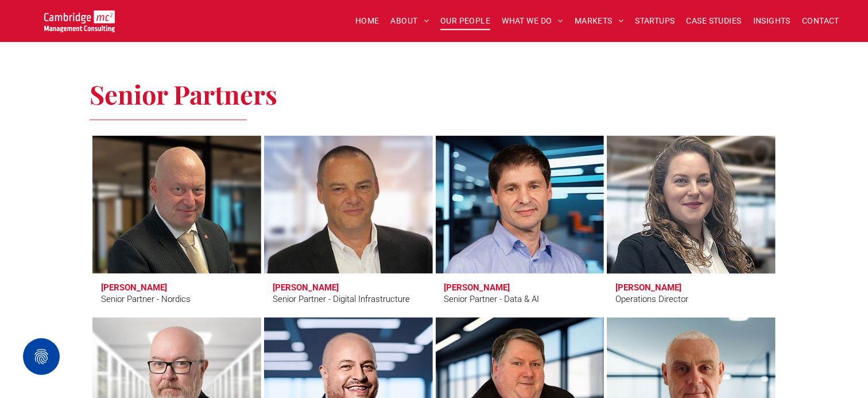 The image size is (868, 398). Describe the element at coordinates (465, 21) in the screenshot. I see `a: OUR PEOPLE` at that location.